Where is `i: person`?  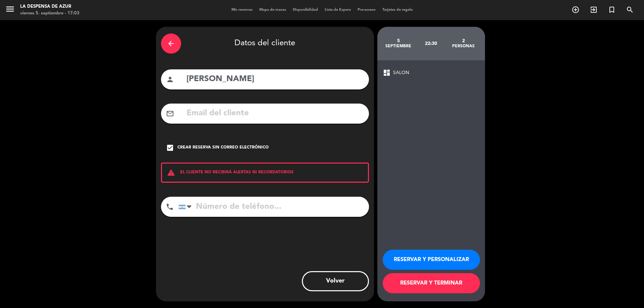
i: person is located at coordinates (170, 79).